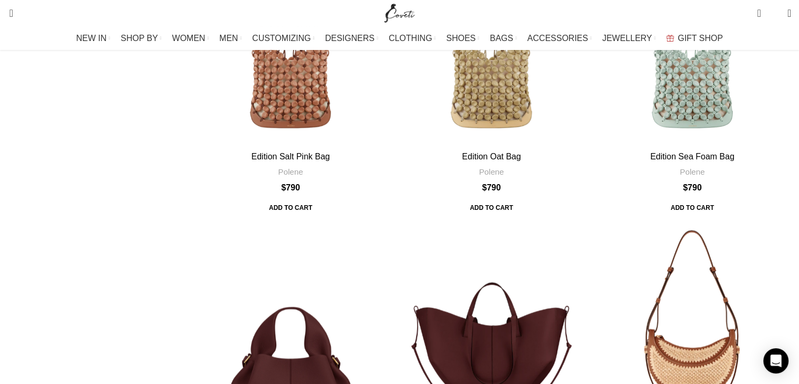 The width and height of the screenshot is (799, 384). Describe the element at coordinates (700, 38) in the screenshot. I see `span: GIFT SHOP` at that location.